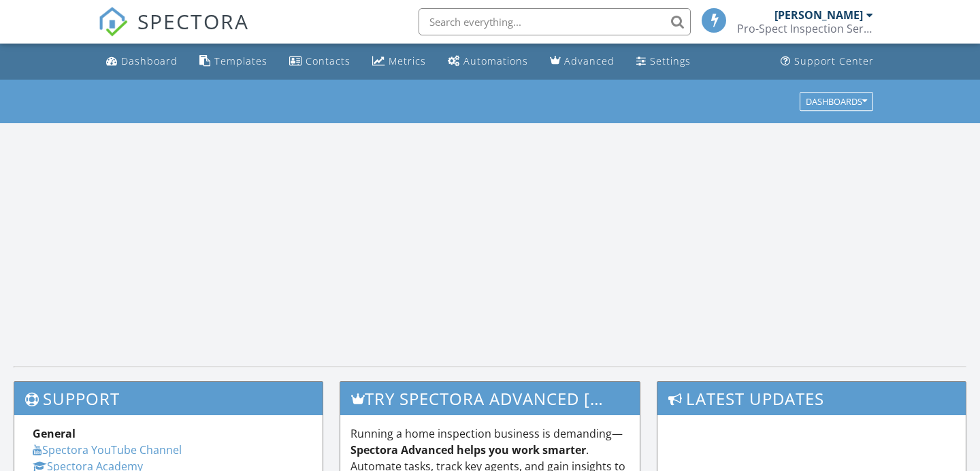  Describe the element at coordinates (589, 61) in the screenshot. I see `div: Advanced` at that location.